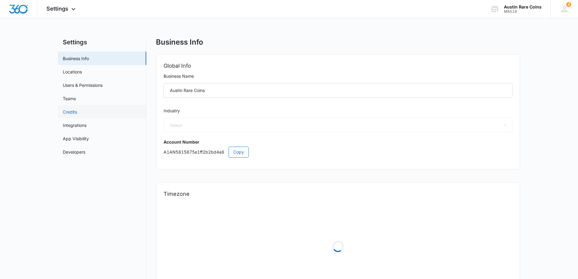 This screenshot has height=279, width=578. Describe the element at coordinates (338, 152) in the screenshot. I see `p: A1AN5815675e1ff2b2bd4a6` at that location.